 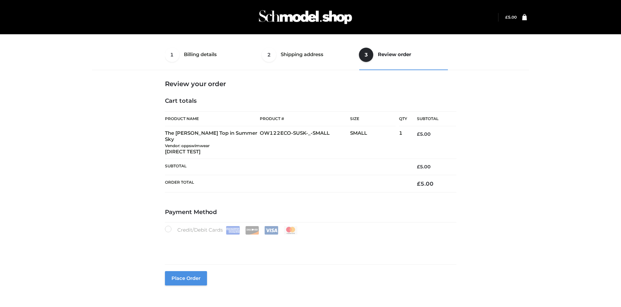 I want to click on th: Qty, so click(x=403, y=119).